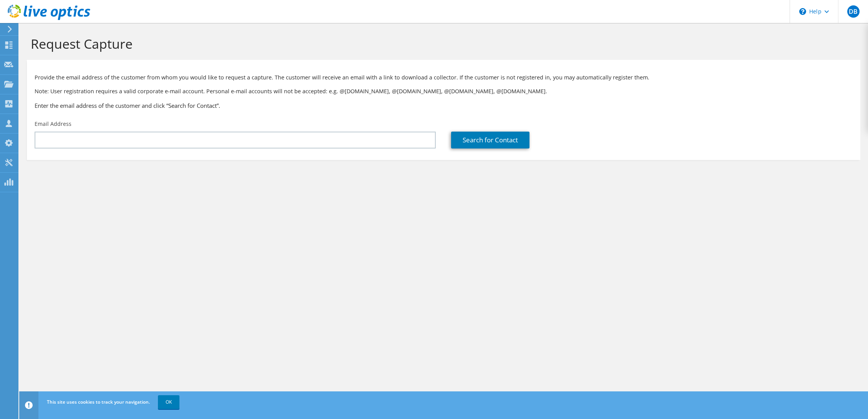 Image resolution: width=868 pixels, height=419 pixels. Describe the element at coordinates (853, 12) in the screenshot. I see `span: DB` at that location.